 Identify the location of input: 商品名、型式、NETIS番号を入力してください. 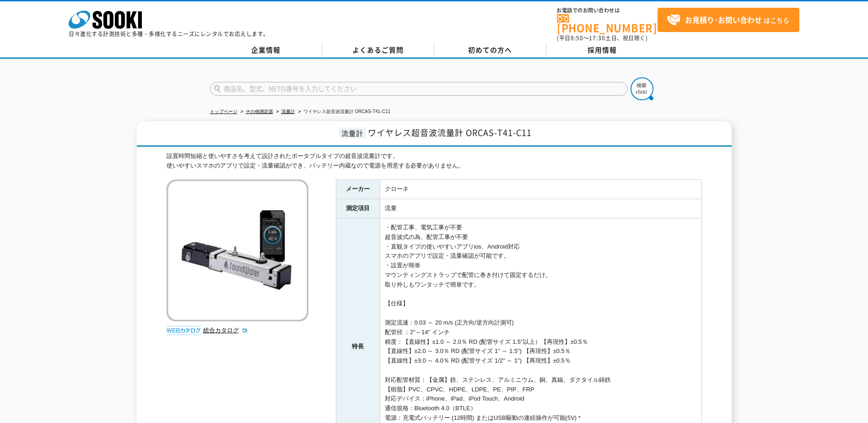
(419, 89).